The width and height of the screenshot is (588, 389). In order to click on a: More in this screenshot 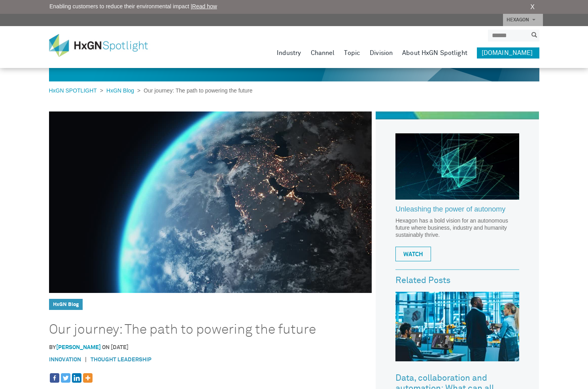, I will do `click(88, 378)`.